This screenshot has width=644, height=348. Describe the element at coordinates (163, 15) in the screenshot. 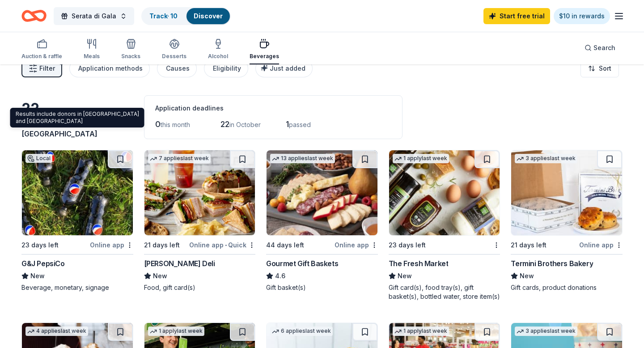

I see `a: Track· 10` at that location.